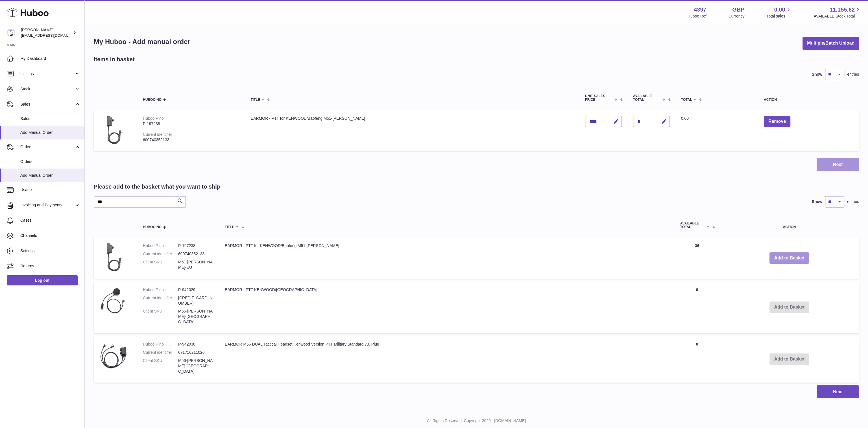 The width and height of the screenshot is (868, 428). Describe the element at coordinates (697, 16) in the screenshot. I see `div: Huboo Ref` at that location.